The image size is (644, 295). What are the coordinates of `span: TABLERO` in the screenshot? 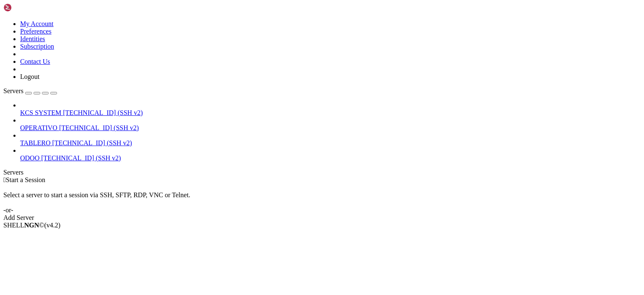 It's located at (35, 143).